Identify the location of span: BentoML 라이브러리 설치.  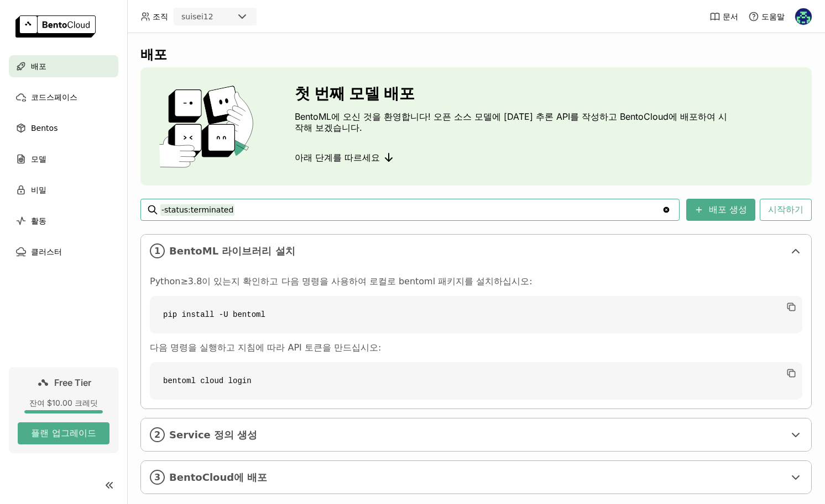
(477, 251).